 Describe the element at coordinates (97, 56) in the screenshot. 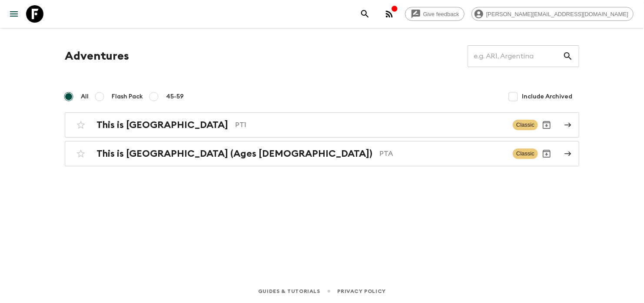

I see `h1: Adventures` at that location.